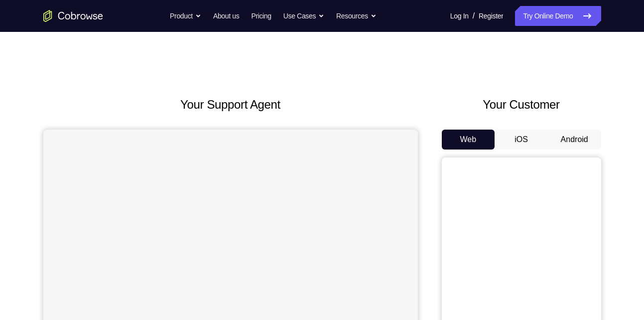 The image size is (644, 320). I want to click on button: Use Cases, so click(303, 16).